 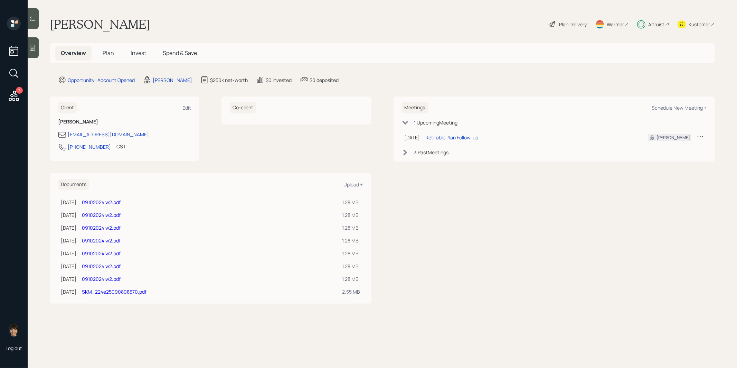 I want to click on div: Retirable Plan Follow-up, so click(x=452, y=137).